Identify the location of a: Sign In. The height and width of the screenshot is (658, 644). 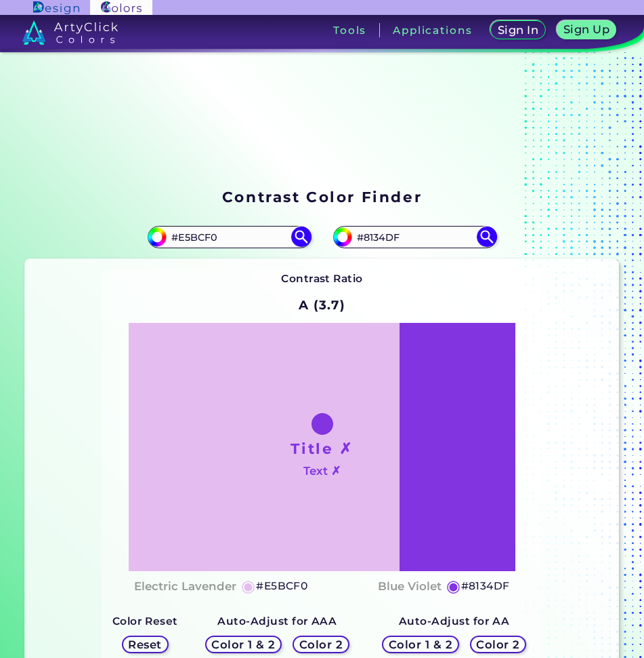
(518, 30).